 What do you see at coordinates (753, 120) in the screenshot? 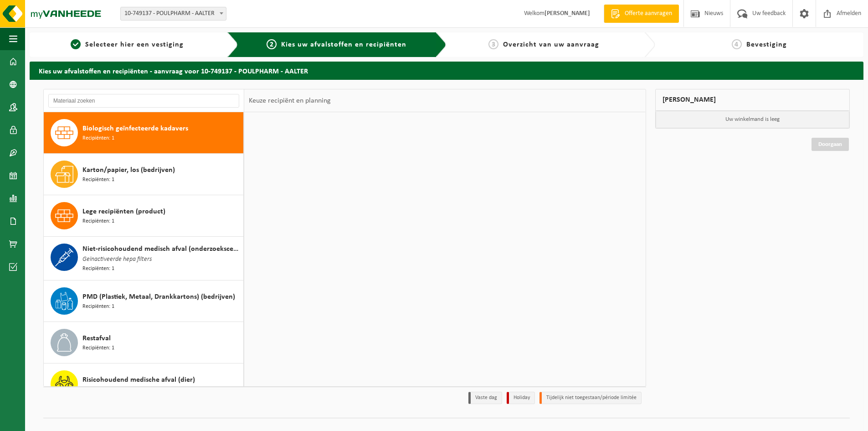
I see `p: Uw winkelmand is leeg` at bounding box center [753, 120].